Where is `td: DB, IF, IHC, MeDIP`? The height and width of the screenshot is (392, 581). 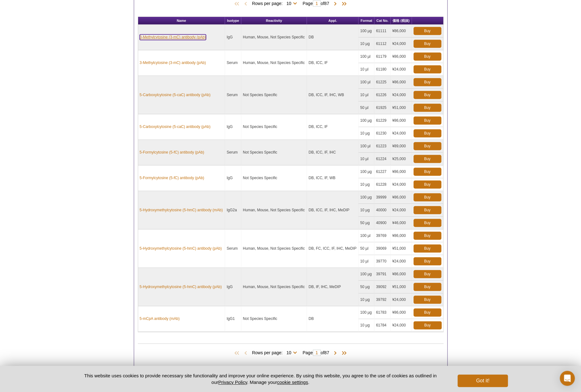 td: DB, IF, IHC, MeDIP is located at coordinates (333, 287).